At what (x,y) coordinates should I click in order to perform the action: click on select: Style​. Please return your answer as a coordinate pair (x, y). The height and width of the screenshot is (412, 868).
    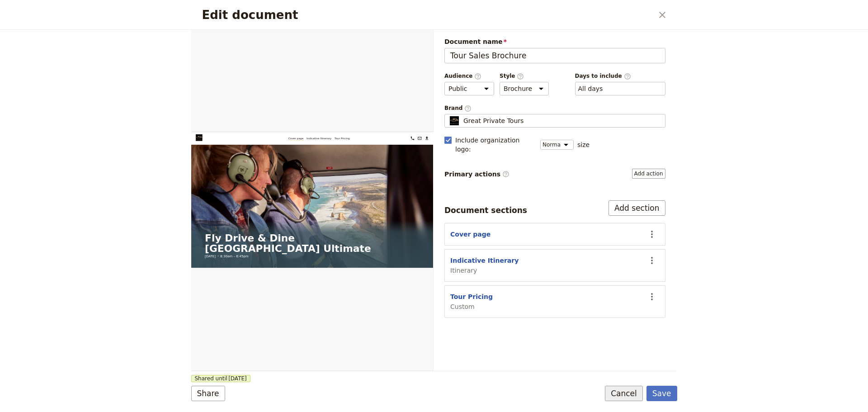
    Looking at the image, I should click on (524, 89).